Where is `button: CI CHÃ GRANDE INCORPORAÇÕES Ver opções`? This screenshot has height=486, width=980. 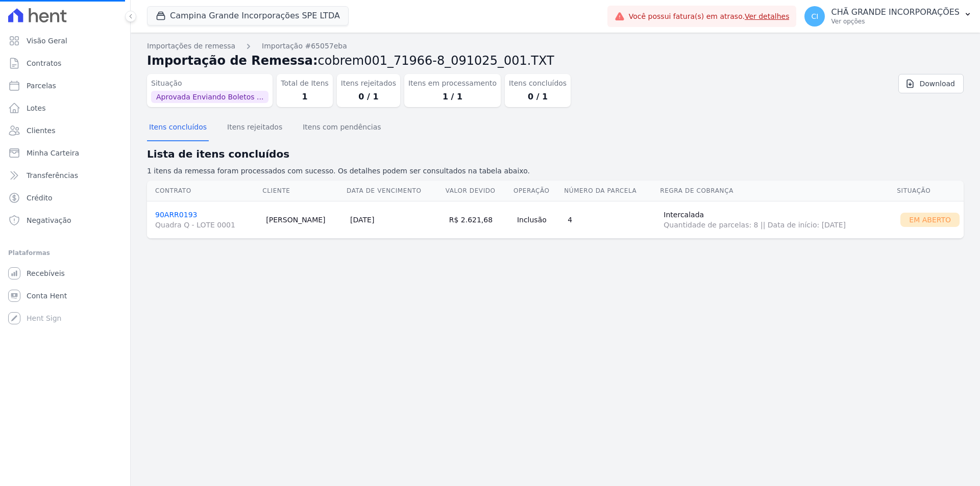 button: CI CHÃ GRANDE INCORPORAÇÕES Ver opções is located at coordinates (888, 17).